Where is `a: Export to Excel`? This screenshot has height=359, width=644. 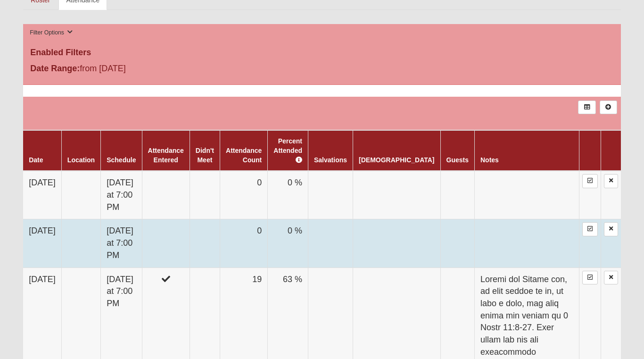 a: Export to Excel is located at coordinates (586, 107).